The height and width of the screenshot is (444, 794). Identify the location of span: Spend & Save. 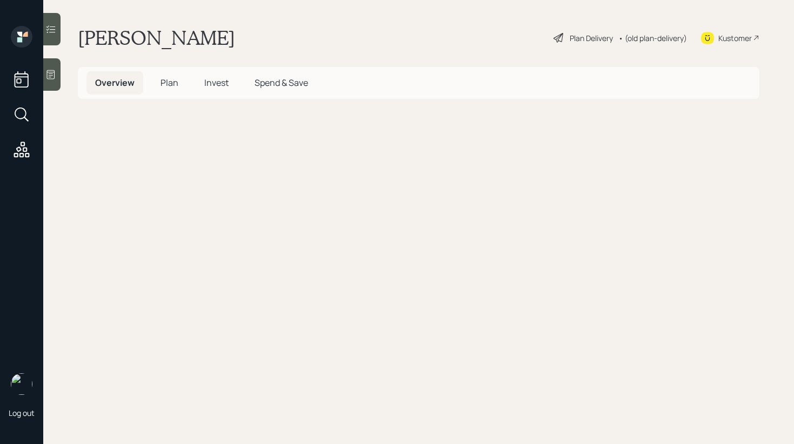
(281, 83).